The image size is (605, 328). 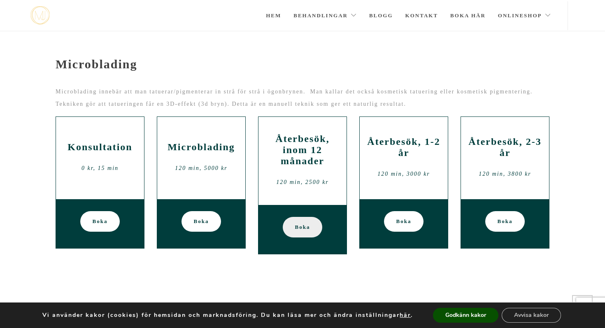 What do you see at coordinates (531, 315) in the screenshot?
I see `button: Avvisa kakor` at bounding box center [531, 315].